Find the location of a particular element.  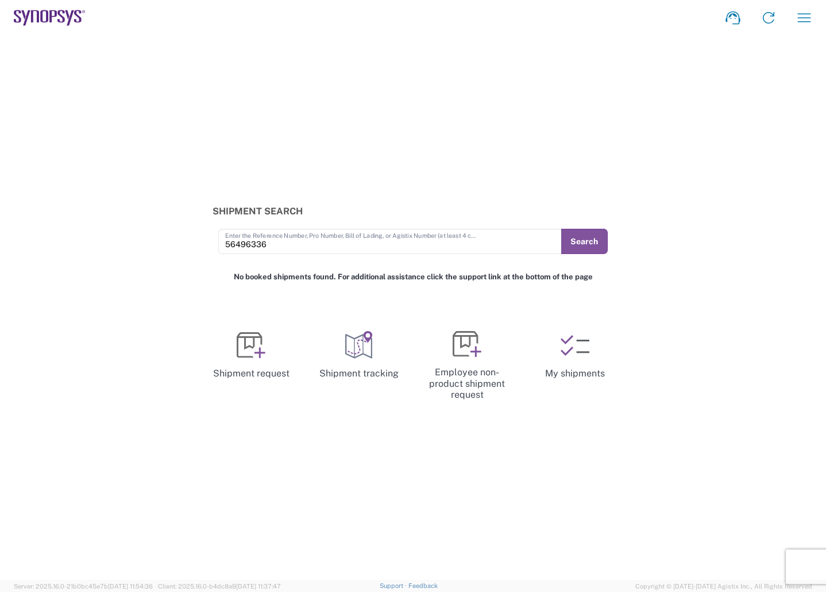

h3: Shipment Search is located at coordinates (413, 211).